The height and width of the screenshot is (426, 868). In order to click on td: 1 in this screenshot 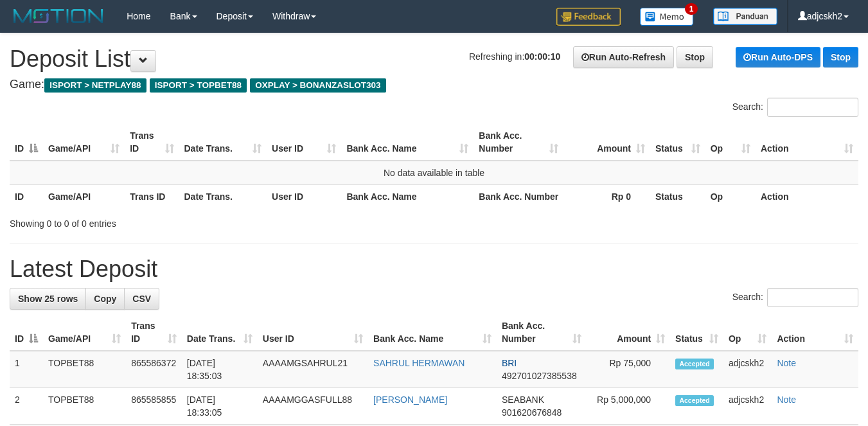, I will do `click(26, 369)`.